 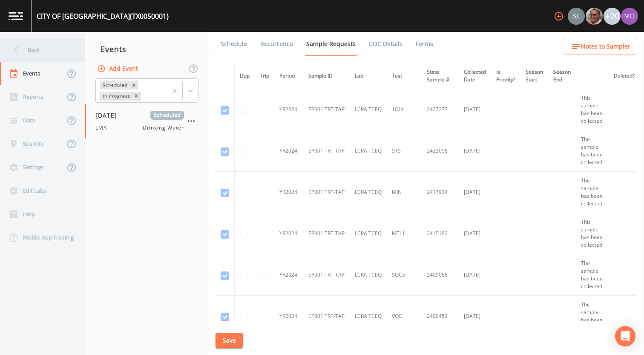 What do you see at coordinates (104, 128) in the screenshot?
I see `span: LMA` at bounding box center [104, 128].